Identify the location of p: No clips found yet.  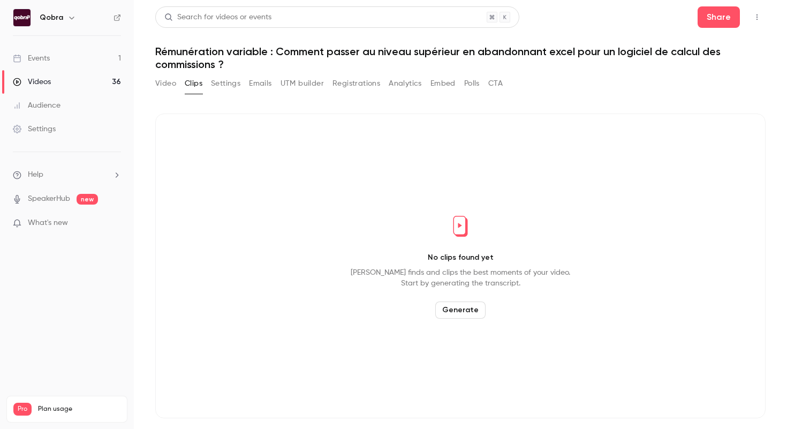
(460, 257).